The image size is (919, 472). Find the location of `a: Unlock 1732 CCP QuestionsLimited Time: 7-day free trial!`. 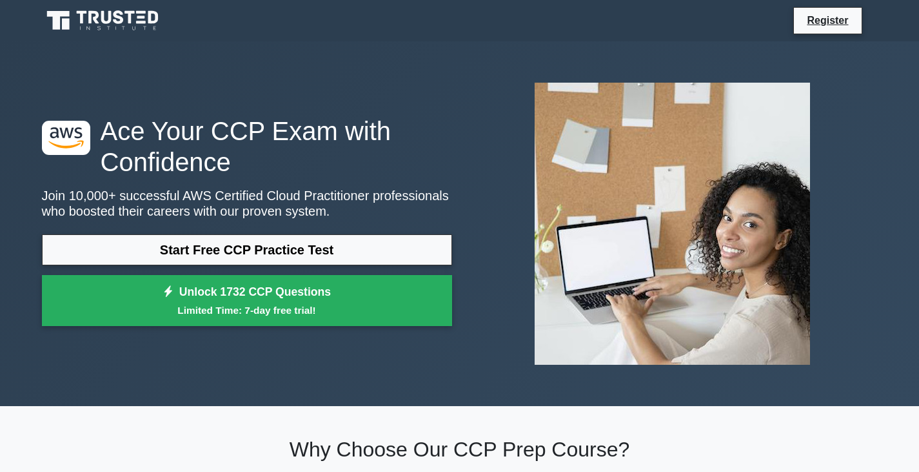

a: Unlock 1732 CCP QuestionsLimited Time: 7-day free trial! is located at coordinates (247, 301).